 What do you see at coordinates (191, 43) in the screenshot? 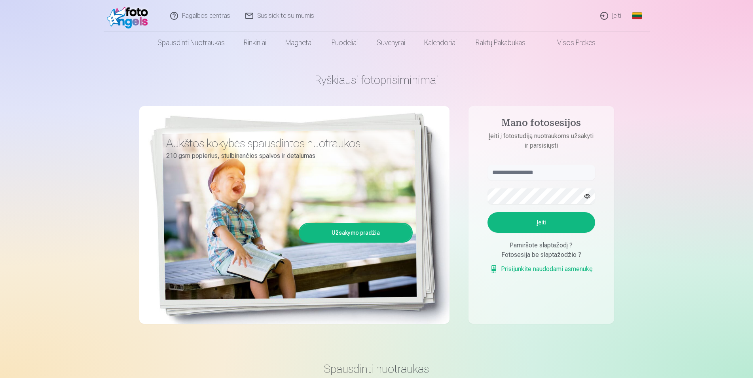
I see `a: Spausdinti nuotraukas` at bounding box center [191, 43].